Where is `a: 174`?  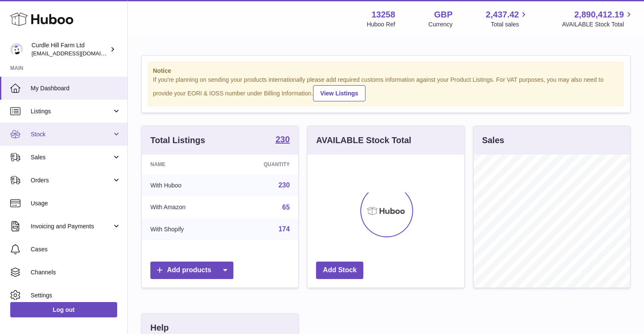 a: 174 is located at coordinates (284, 228).